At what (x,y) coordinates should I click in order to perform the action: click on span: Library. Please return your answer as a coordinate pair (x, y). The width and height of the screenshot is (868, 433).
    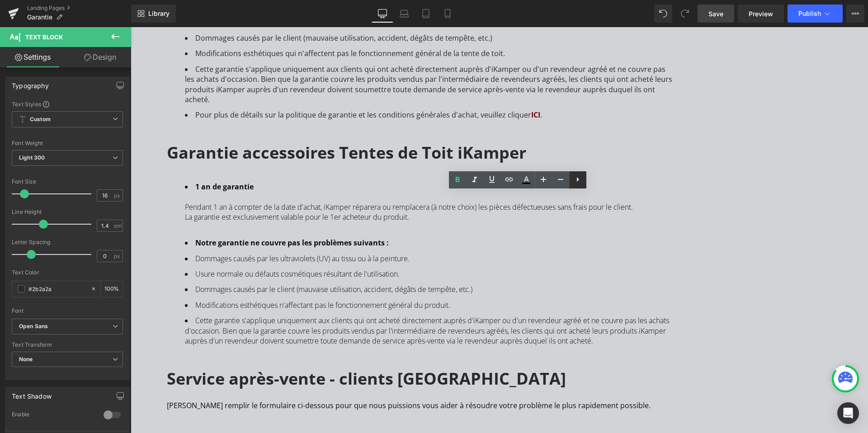
    Looking at the image, I should click on (158, 13).